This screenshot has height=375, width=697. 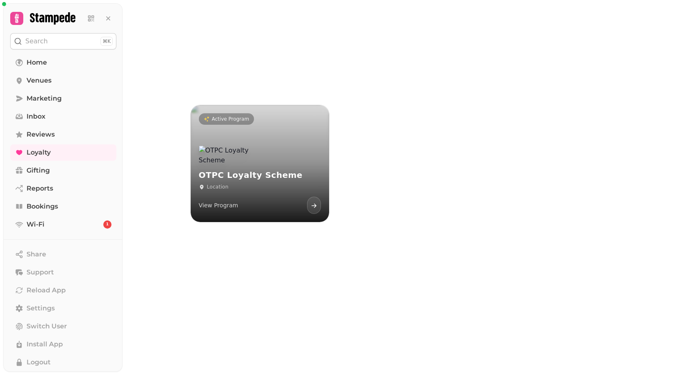 What do you see at coordinates (63, 152) in the screenshot?
I see `a: Loyalty` at bounding box center [63, 152].